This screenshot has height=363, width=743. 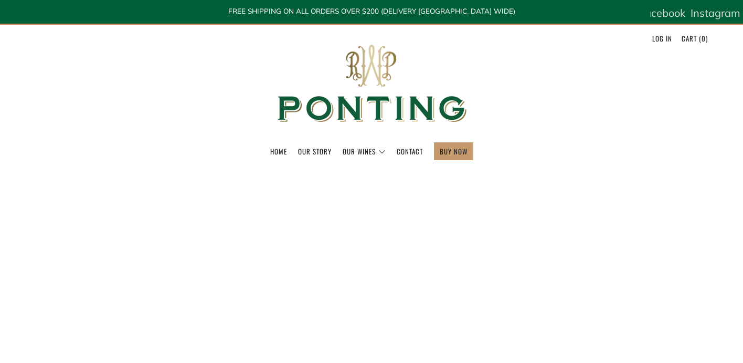 I want to click on img: Ponting Wines, so click(x=372, y=83).